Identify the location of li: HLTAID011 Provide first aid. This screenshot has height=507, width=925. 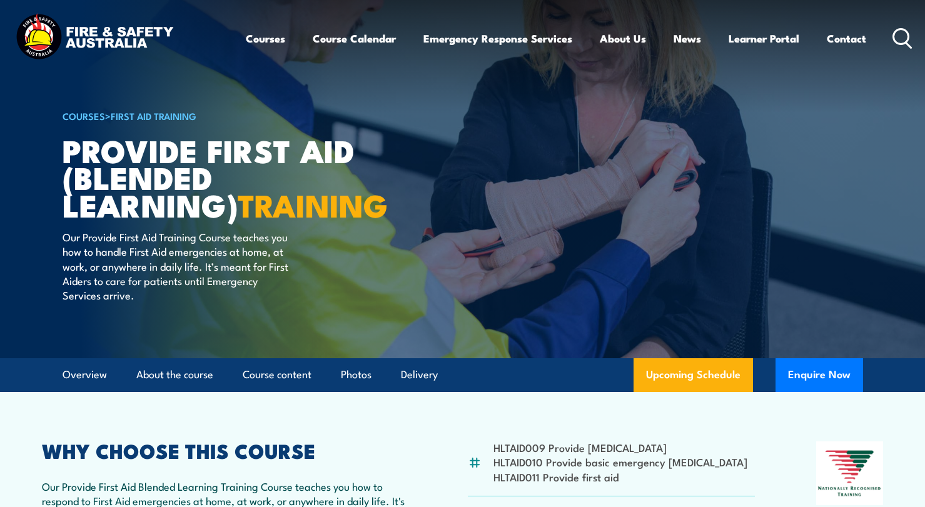
(621, 477).